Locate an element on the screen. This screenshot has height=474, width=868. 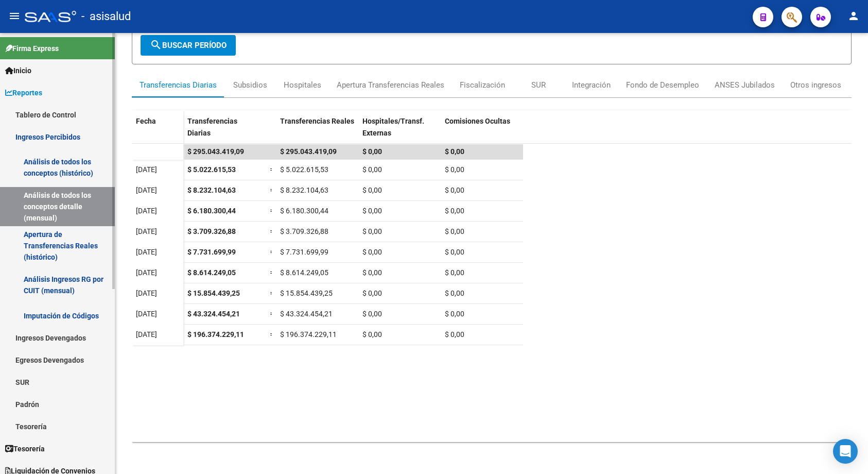
datatable-header-cell: Hospitales/Transf. Externas is located at coordinates (399, 131).